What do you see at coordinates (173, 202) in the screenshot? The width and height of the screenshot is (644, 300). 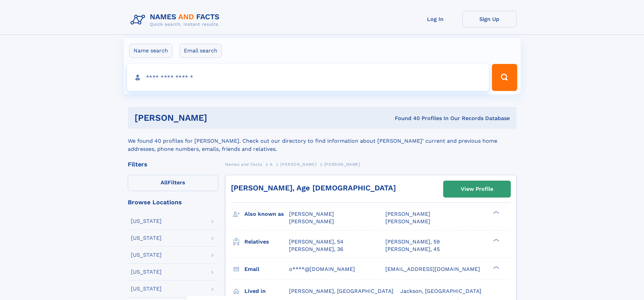 I see `div: Browse Locations` at bounding box center [173, 202].